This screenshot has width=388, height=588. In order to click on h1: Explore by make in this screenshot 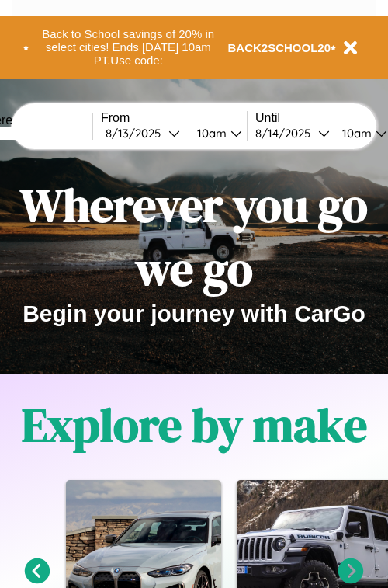, I will do `click(194, 425)`.